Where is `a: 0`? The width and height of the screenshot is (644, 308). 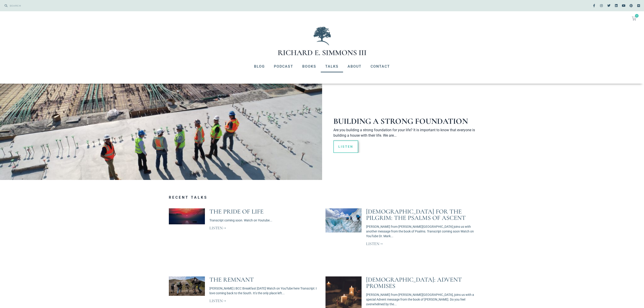 a: 0 is located at coordinates (634, 18).